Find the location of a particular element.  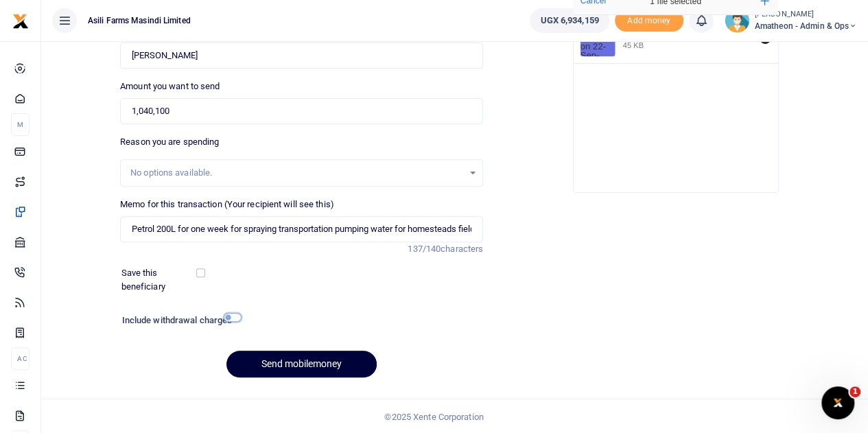

span: 1 is located at coordinates (856, 391).